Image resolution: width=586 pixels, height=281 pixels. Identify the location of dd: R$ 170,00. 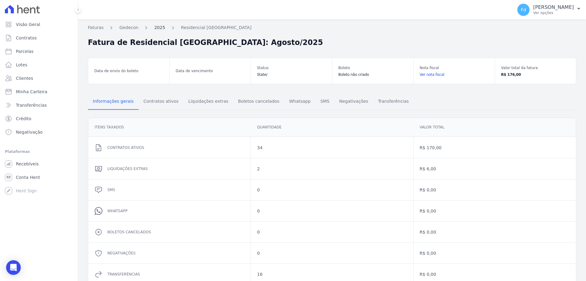
(495, 147).